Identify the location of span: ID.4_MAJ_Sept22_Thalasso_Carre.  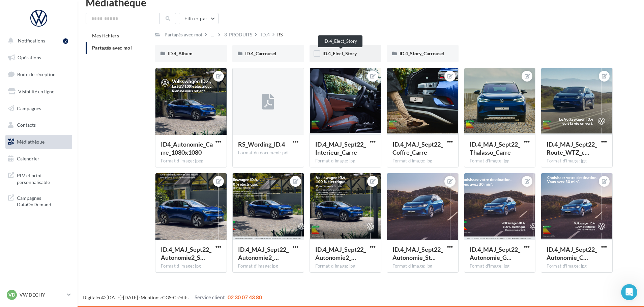
(495, 148).